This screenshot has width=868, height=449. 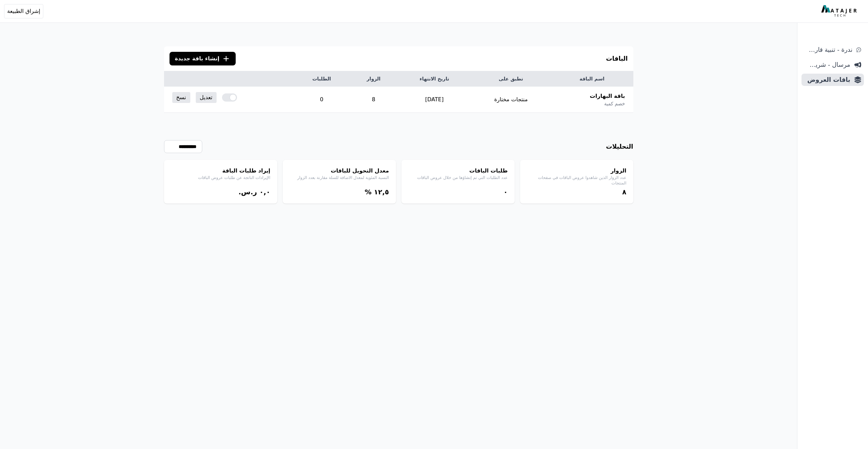 I want to click on bdi: ۰,۰, so click(x=264, y=192).